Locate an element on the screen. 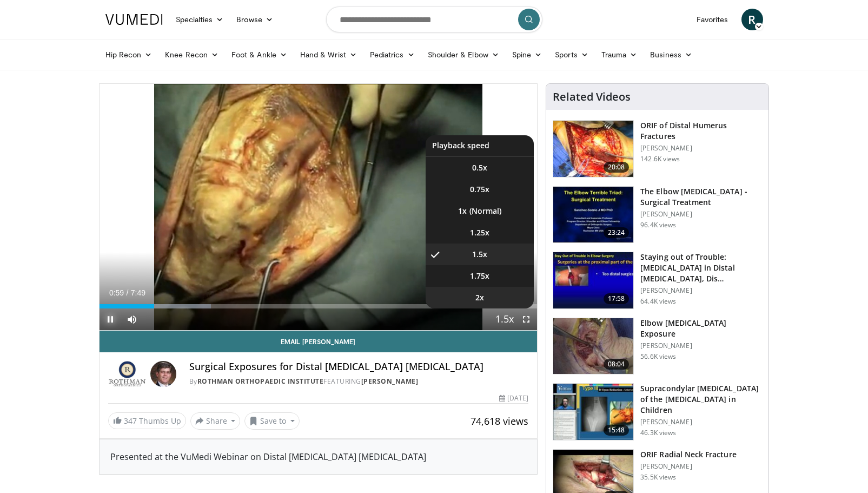  span: 1.75x is located at coordinates (479, 275).